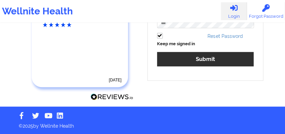 The image size is (285, 134). Describe the element at coordinates (112, 98) in the screenshot. I see `a: Reviews.io Logo` at that location.